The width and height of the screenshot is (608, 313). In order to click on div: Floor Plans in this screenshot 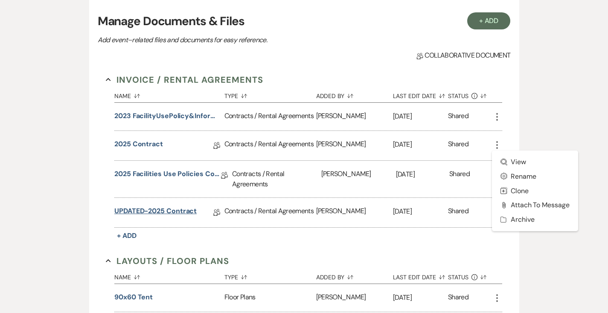, I will do `click(270, 298)`.